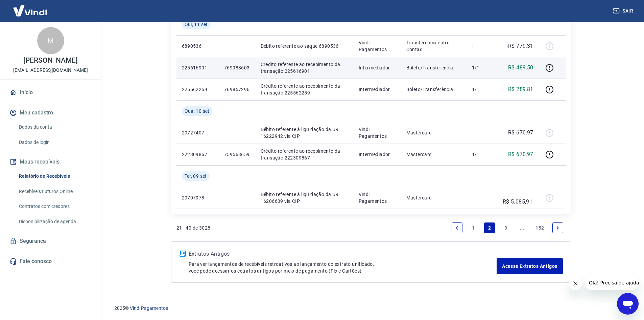 The width and height of the screenshot is (644, 320). What do you see at coordinates (55, 142) in the screenshot?
I see `a: Dados de login` at bounding box center [55, 142].